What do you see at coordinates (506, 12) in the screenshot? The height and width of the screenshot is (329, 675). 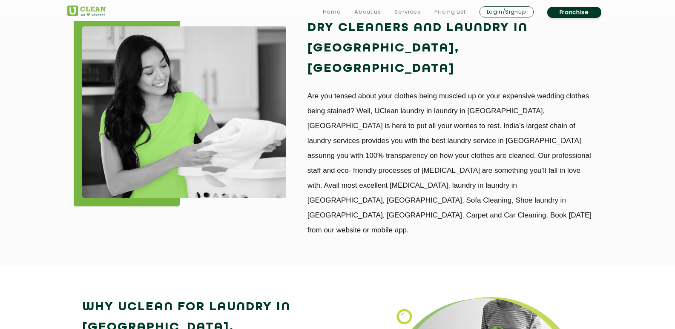 I see `a: Login/Signup` at bounding box center [506, 12].